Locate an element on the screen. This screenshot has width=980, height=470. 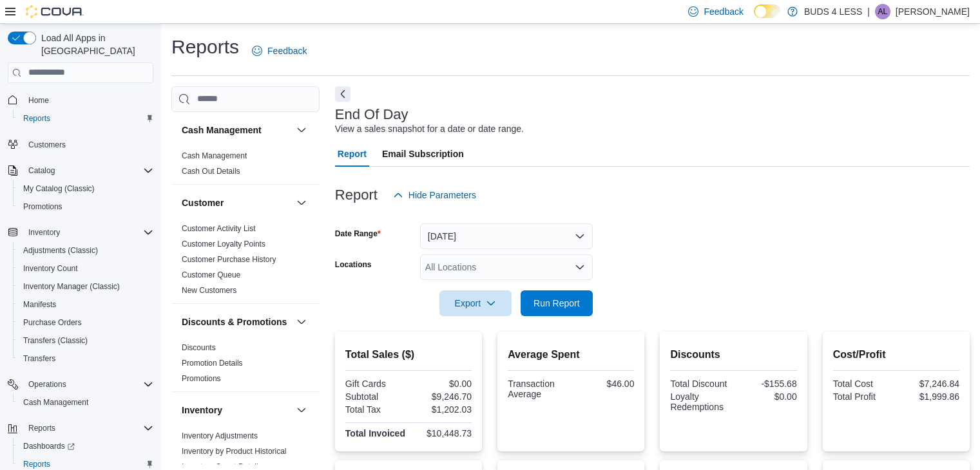
div: $0.00 is located at coordinates (441, 384).